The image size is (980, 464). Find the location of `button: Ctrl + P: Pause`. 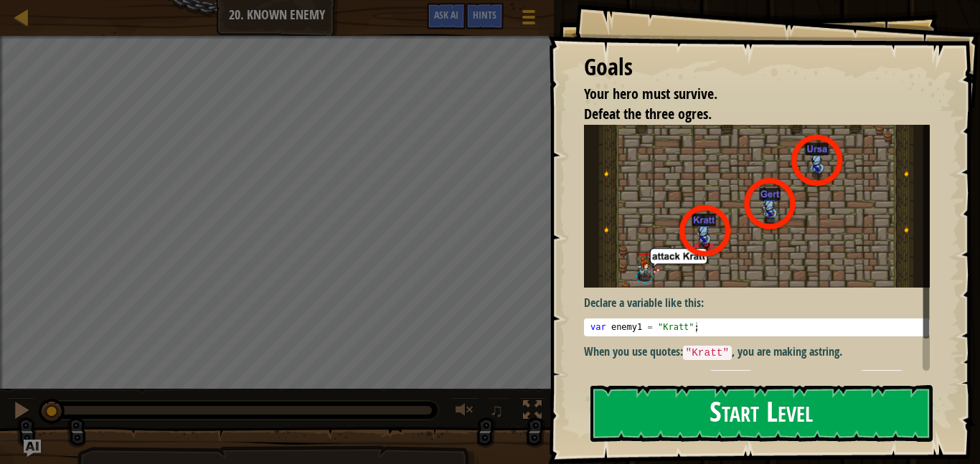

button: Ctrl + P: Pause is located at coordinates (22, 411).